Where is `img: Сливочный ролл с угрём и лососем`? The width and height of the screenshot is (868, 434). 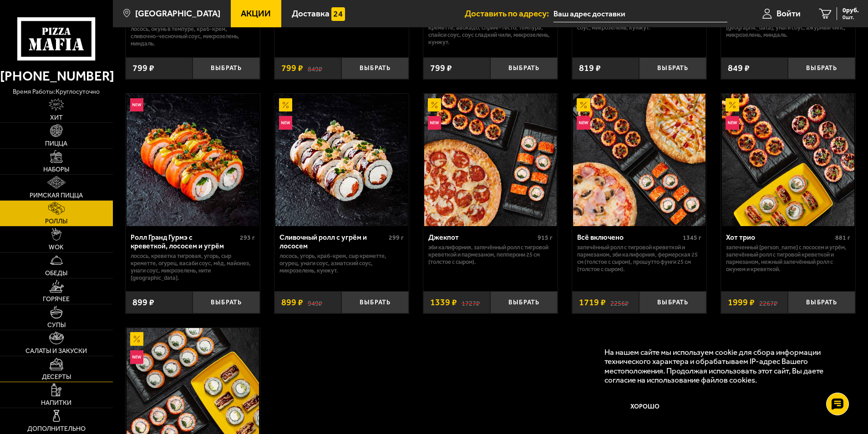 img: Сливочный ролл с угрём и лососем is located at coordinates (341, 160).